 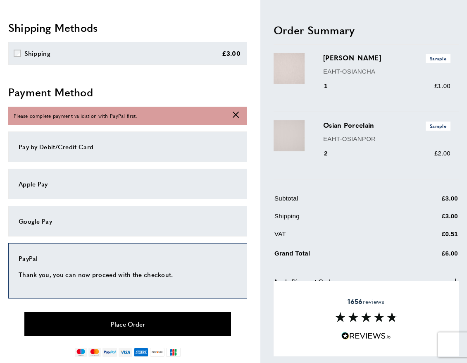 What do you see at coordinates (231, 53) in the screenshot?
I see `div: £3.00` at bounding box center [231, 53].